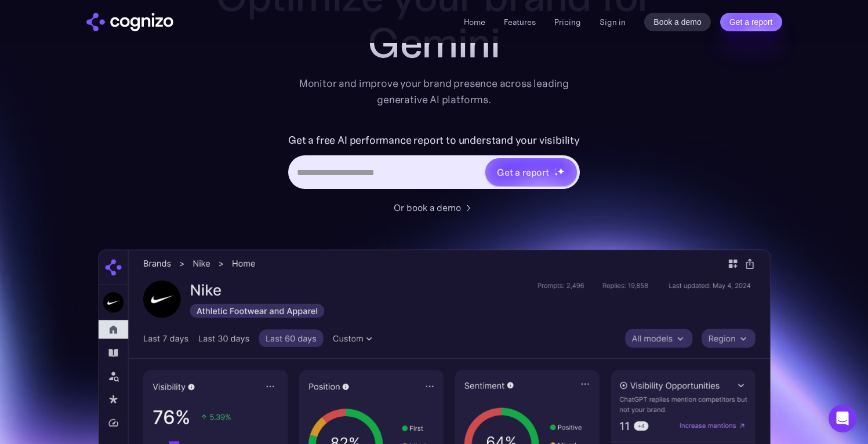  What do you see at coordinates (520, 22) in the screenshot?
I see `a: Features` at bounding box center [520, 22].